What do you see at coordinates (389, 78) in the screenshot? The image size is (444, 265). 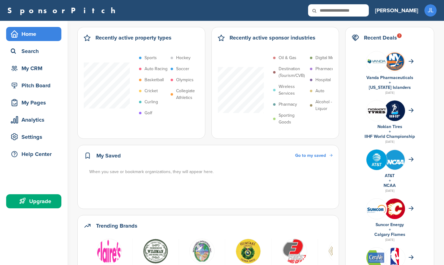 I see `a: Vanda Pharmaceuticals` at bounding box center [389, 78].